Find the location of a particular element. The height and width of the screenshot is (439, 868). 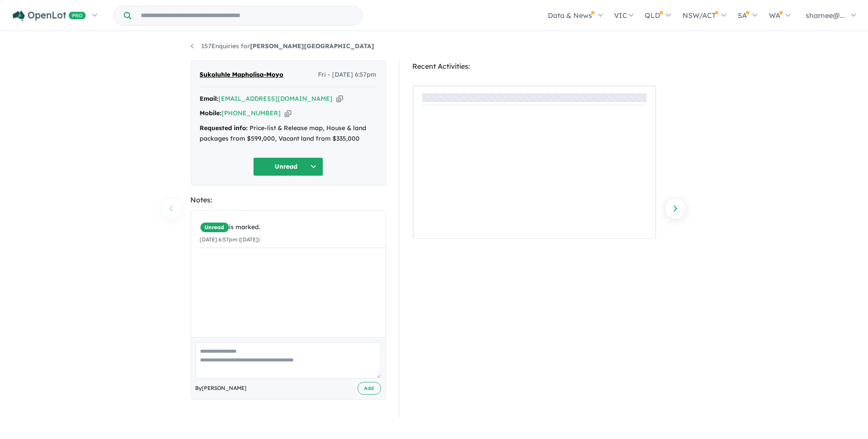

div: is marked. is located at coordinates (293, 227).